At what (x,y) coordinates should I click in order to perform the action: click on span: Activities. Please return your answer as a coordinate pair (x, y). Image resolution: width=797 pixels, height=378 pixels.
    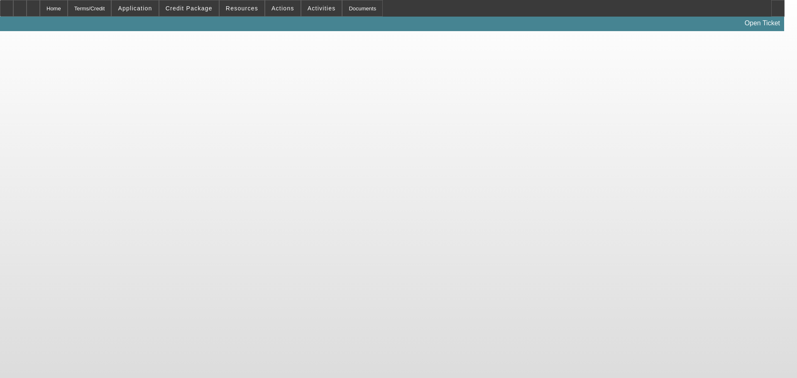
    Looking at the image, I should click on (322, 8).